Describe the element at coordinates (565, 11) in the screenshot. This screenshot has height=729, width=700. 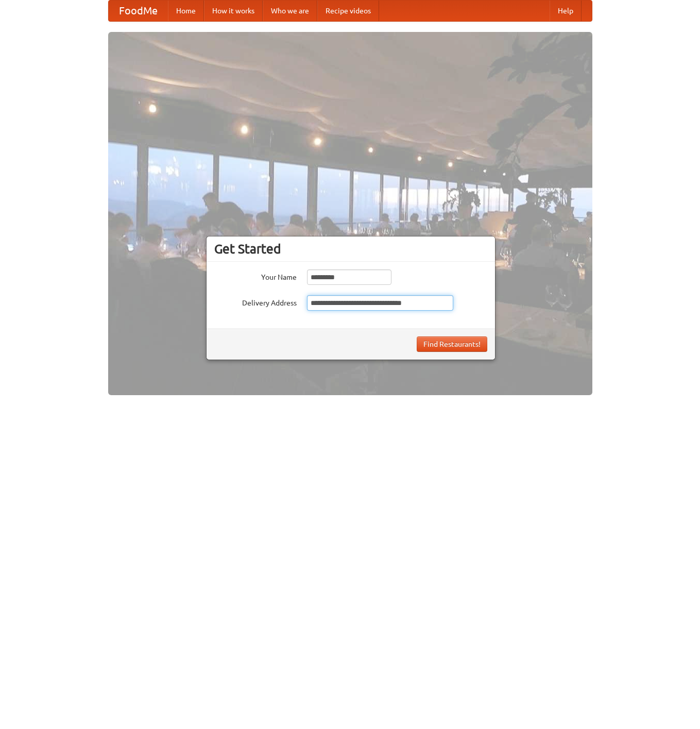
I see `a: Help` at that location.